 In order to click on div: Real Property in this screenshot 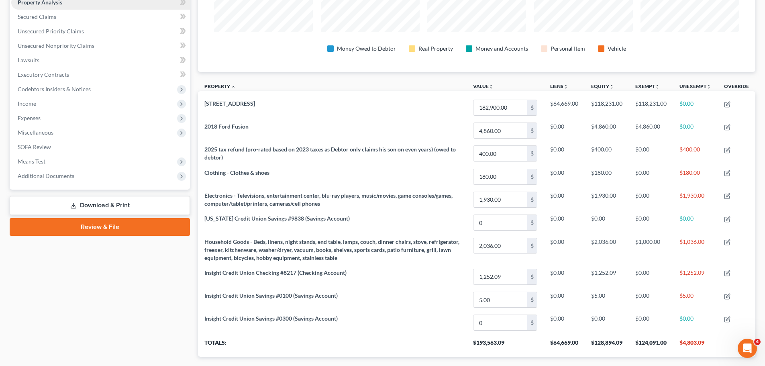, I will do `click(436, 49)`.